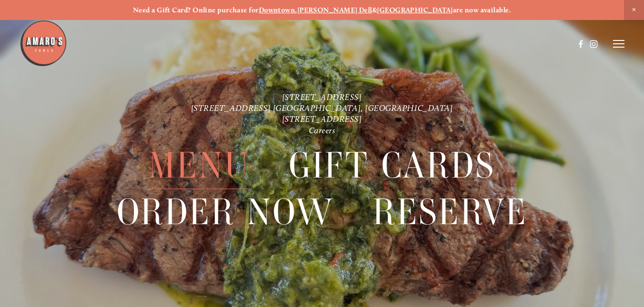 Image resolution: width=644 pixels, height=307 pixels. What do you see at coordinates (482, 10) in the screenshot?
I see `strong: are now available.` at bounding box center [482, 10].